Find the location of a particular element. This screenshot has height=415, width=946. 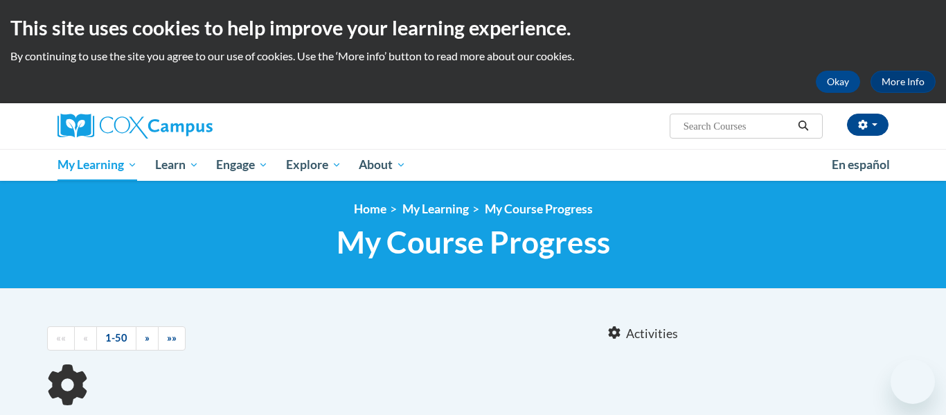

span: My Course Progress is located at coordinates (473, 242).